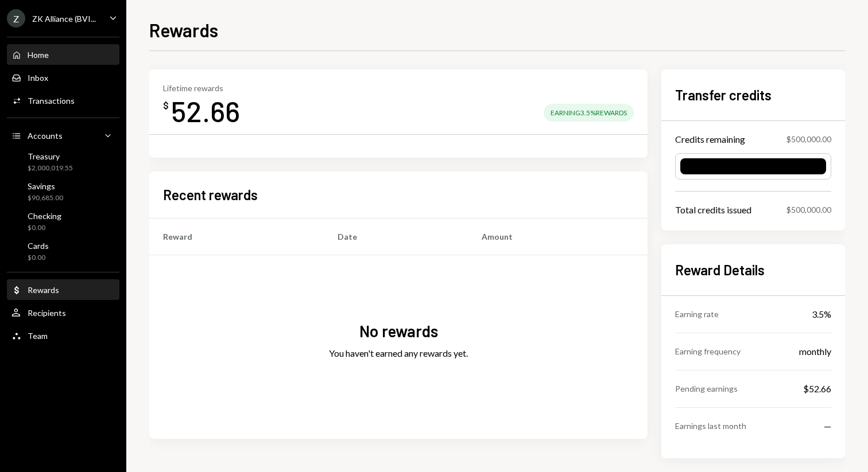  I want to click on div: Inbox, so click(38, 78).